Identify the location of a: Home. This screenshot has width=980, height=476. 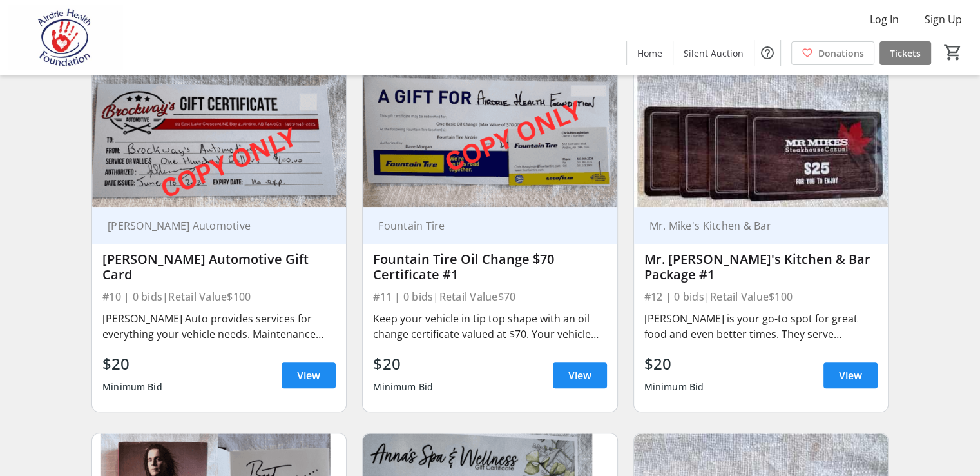
(649, 53).